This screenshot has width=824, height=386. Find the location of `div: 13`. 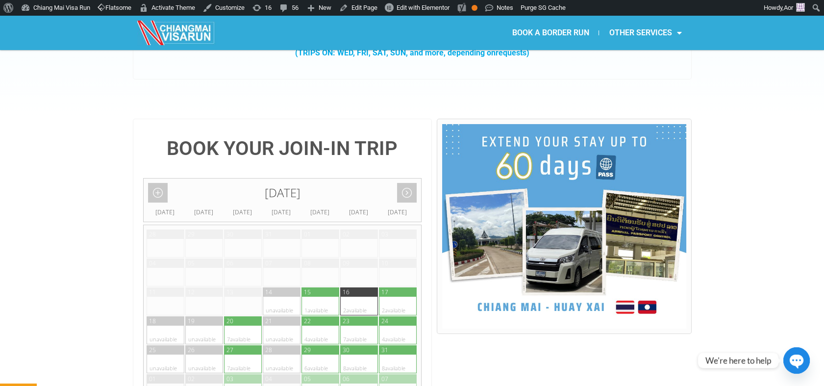

div: 13 is located at coordinates (230, 291).